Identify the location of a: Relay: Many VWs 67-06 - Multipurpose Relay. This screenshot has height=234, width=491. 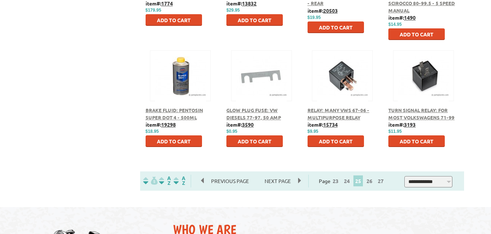
(339, 114).